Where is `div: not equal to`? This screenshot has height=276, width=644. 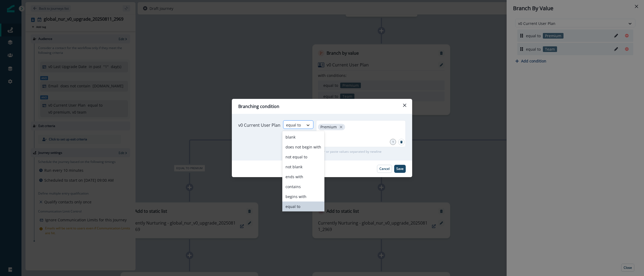
div: not equal to is located at coordinates (303, 157).